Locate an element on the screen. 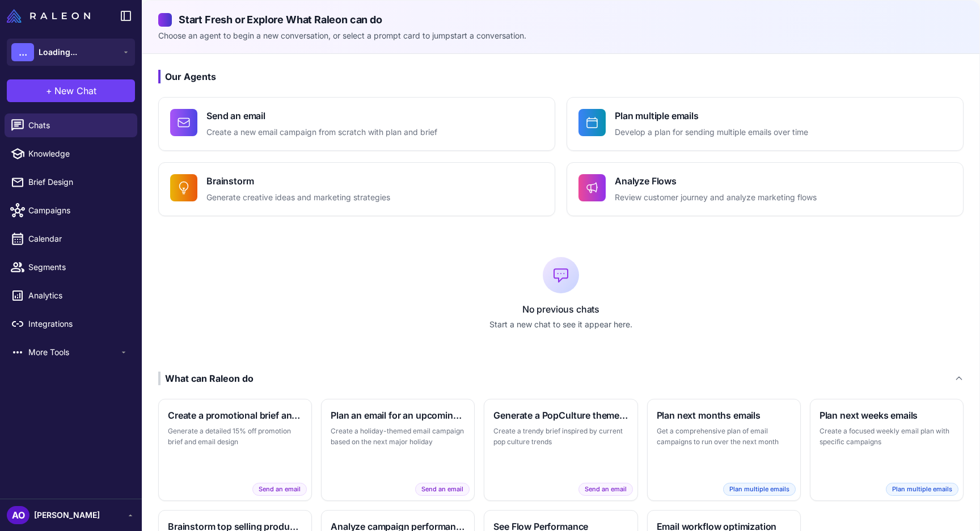 This screenshot has height=531, width=980. h4: Analyze Flows is located at coordinates (715, 181).